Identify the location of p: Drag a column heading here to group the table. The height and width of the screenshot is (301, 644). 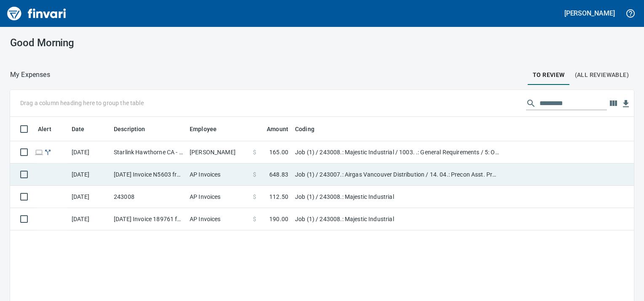
(82, 103).